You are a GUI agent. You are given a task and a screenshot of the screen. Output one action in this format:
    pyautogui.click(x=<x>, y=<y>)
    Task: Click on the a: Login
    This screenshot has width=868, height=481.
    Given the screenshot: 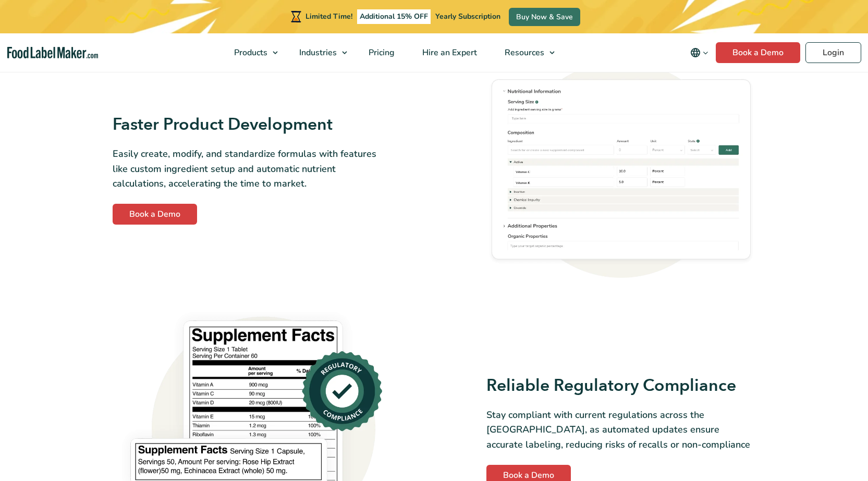 What is the action you would take?
    pyautogui.click(x=833, y=53)
    